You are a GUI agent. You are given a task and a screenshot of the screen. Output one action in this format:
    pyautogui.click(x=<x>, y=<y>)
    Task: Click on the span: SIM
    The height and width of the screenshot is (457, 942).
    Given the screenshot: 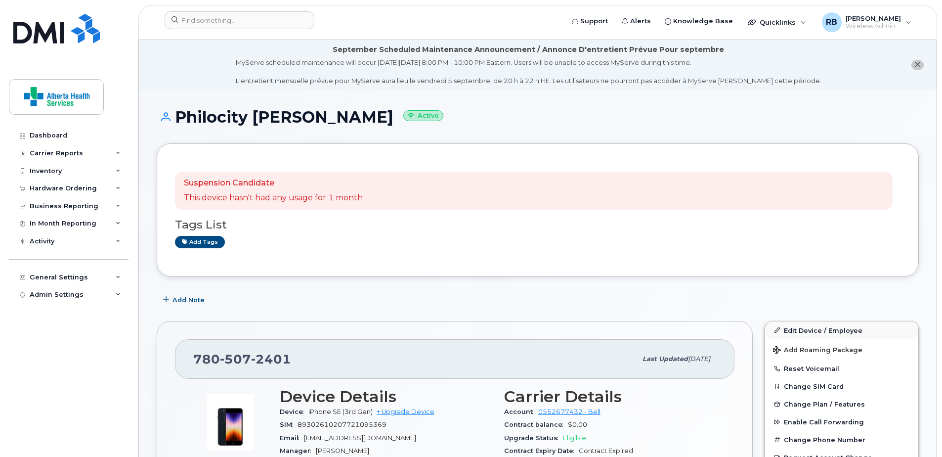 What is the action you would take?
    pyautogui.click(x=289, y=424)
    